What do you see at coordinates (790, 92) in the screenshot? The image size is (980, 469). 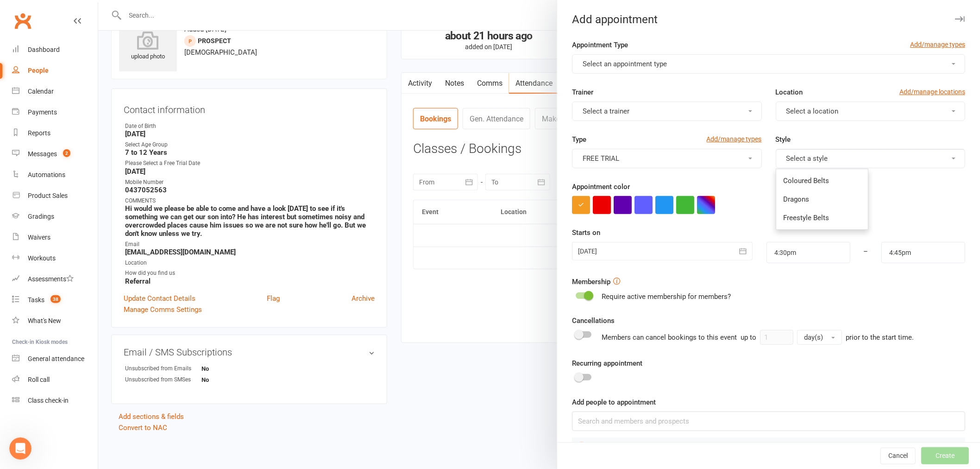 I see `label: Location` at bounding box center [790, 92].